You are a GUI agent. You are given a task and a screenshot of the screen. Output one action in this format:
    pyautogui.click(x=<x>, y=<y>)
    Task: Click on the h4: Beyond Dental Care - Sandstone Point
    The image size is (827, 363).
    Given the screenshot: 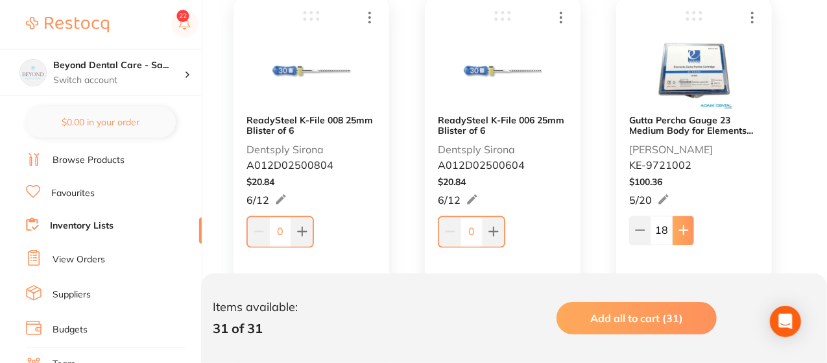 What is the action you would take?
    pyautogui.click(x=119, y=66)
    